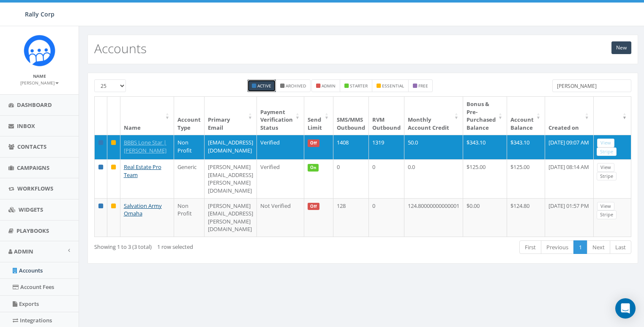 This screenshot has height=327, width=644. Describe the element at coordinates (280, 217) in the screenshot. I see `td: Not Verified` at that location.